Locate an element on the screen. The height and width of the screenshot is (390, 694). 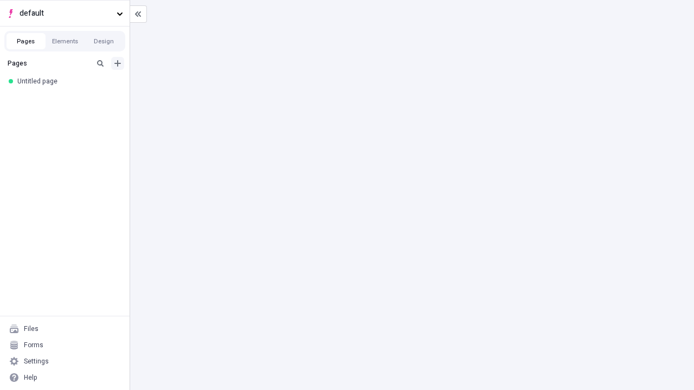
button: Elements is located at coordinates (65, 41).